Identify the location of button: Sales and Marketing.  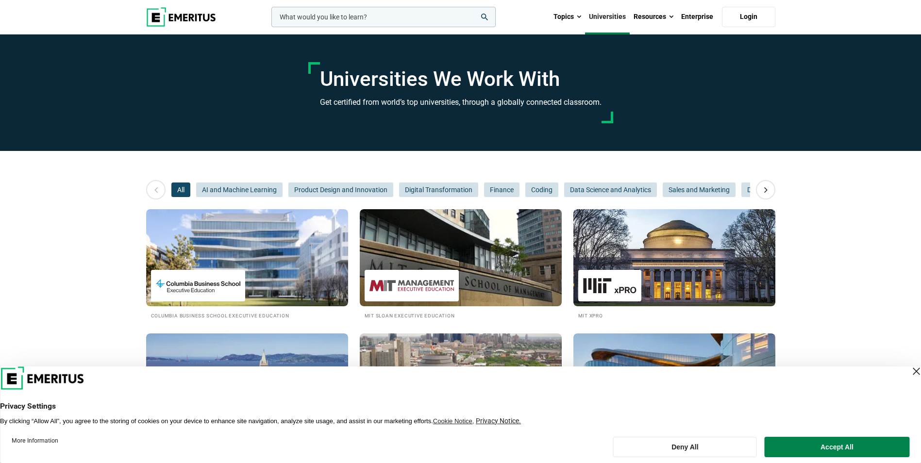
(699, 190).